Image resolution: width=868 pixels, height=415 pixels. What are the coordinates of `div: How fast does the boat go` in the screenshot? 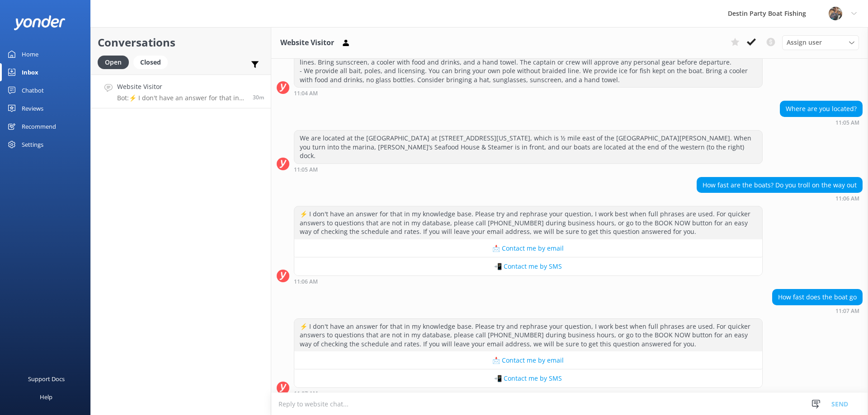 It's located at (817, 297).